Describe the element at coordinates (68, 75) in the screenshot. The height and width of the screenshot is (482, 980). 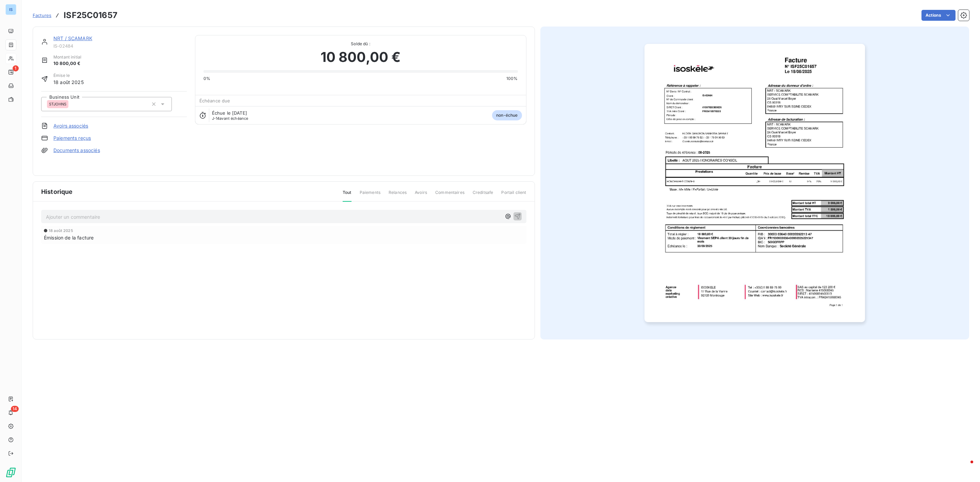
I see `span: Émise le` at that location.